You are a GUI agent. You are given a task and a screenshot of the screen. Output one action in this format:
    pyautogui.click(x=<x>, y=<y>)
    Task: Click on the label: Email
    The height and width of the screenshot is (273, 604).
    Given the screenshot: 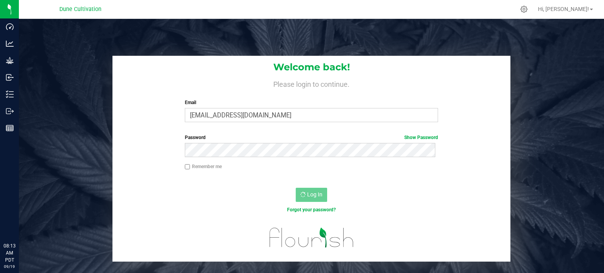 What is the action you would take?
    pyautogui.click(x=312, y=103)
    